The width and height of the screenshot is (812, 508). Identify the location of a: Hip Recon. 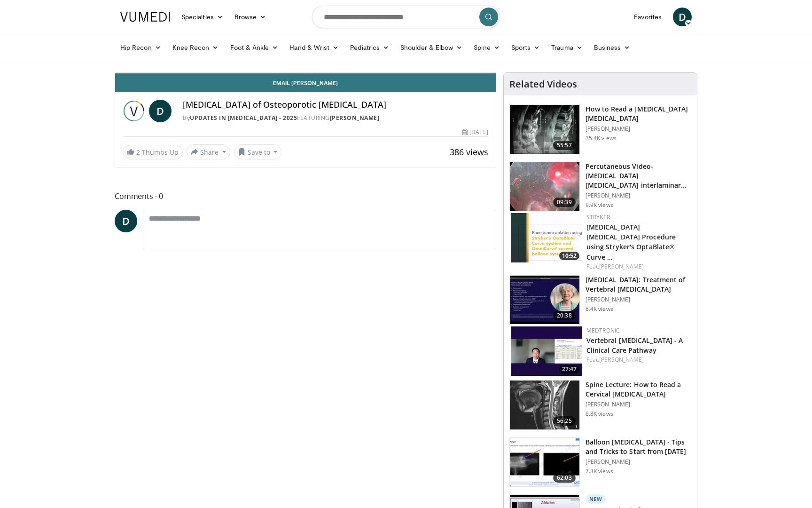
(140, 47).